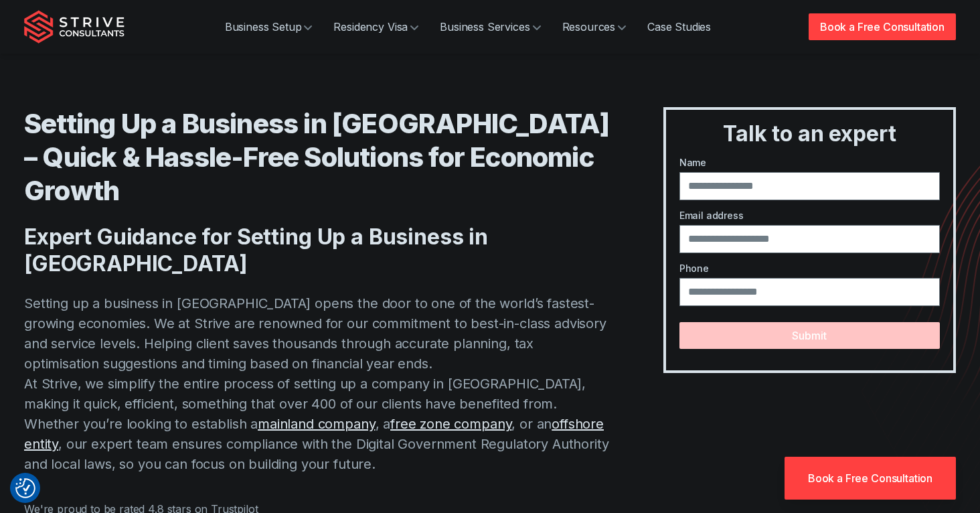  I want to click on a: mainland company, so click(316, 424).